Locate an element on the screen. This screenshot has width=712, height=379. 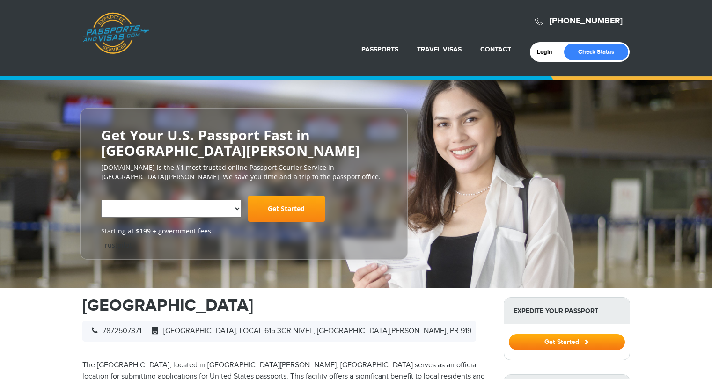
a: Passports is located at coordinates (380, 49).